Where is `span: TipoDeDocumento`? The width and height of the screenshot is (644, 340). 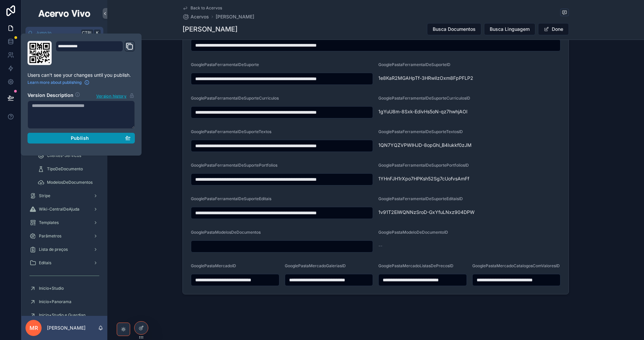 span: TipoDeDocumento is located at coordinates (65, 169).